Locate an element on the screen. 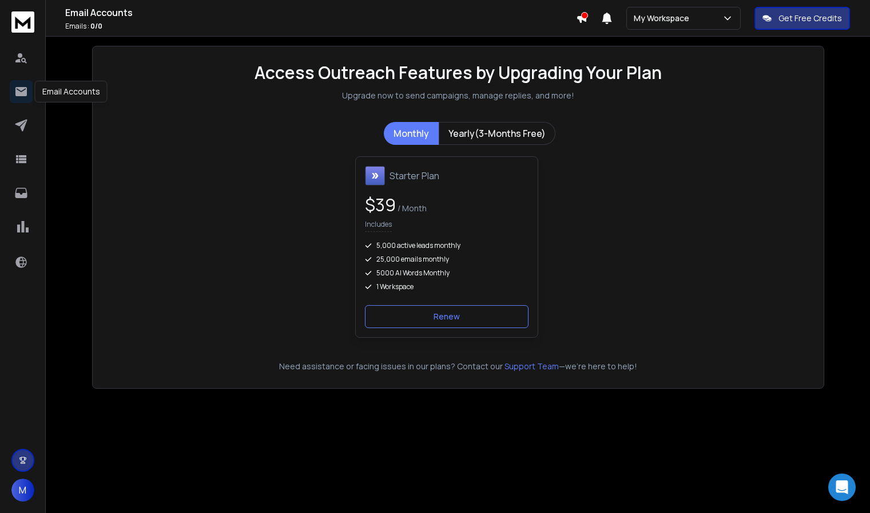  button: M is located at coordinates (23, 490).